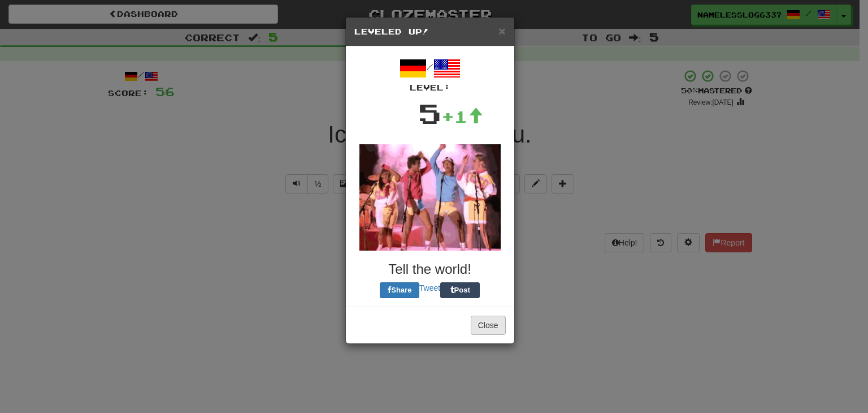 This screenshot has width=868, height=413. What do you see at coordinates (430, 113) in the screenshot?
I see `div: 5` at bounding box center [430, 113].